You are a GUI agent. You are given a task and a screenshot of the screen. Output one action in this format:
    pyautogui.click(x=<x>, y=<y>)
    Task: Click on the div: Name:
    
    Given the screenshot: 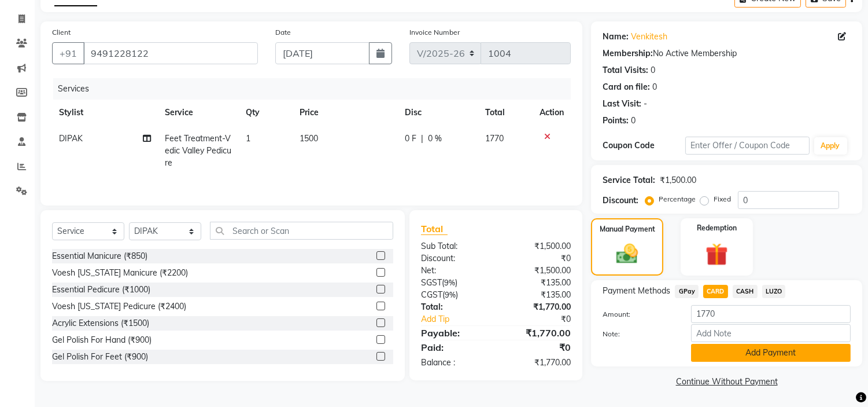 What is the action you would take?
    pyautogui.click(x=616, y=37)
    